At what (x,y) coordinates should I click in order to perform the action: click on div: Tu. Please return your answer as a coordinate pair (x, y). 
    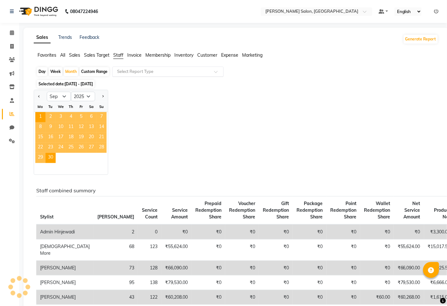
    Looking at the image, I should click on (51, 107).